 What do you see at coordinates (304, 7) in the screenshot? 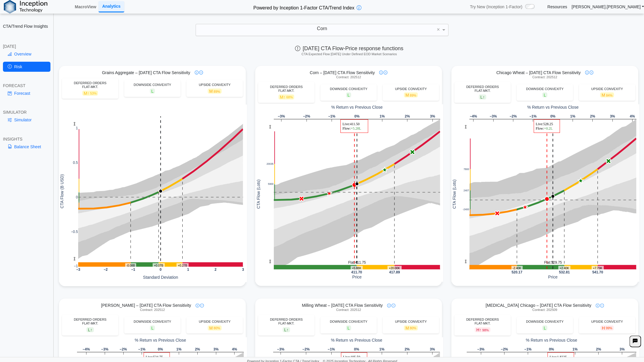
I see `h2: Powered by Inception 1-Factor CTA/Trend Index` at bounding box center [304, 7].